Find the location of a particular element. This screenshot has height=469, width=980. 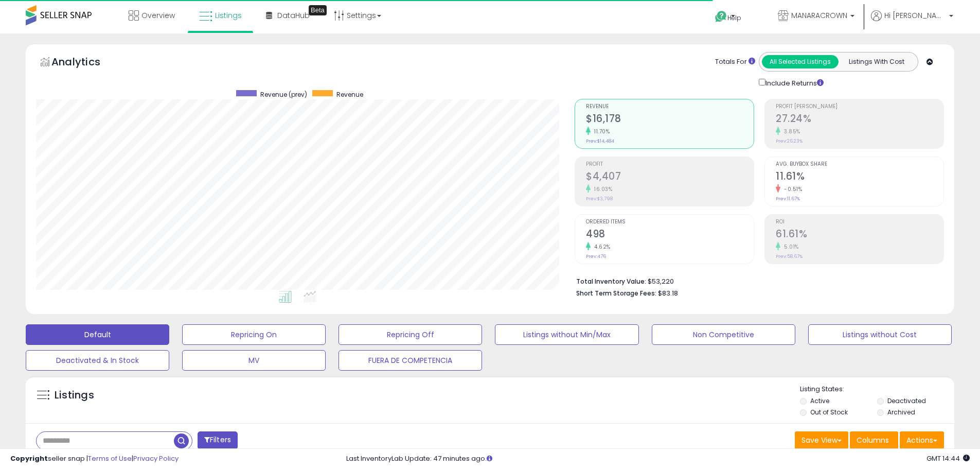

p: Listing States: is located at coordinates (877, 389).